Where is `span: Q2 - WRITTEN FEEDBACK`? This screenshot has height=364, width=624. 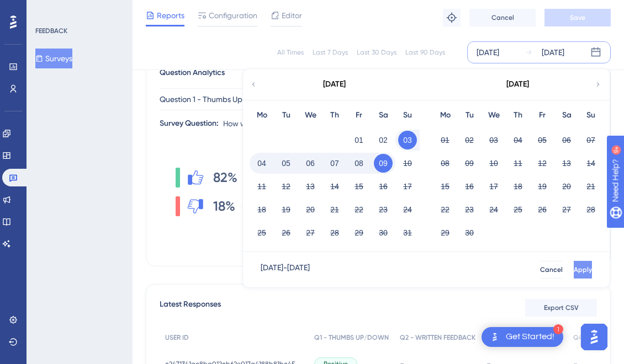 span: Q2 - WRITTEN FEEDBACK is located at coordinates (437, 338).